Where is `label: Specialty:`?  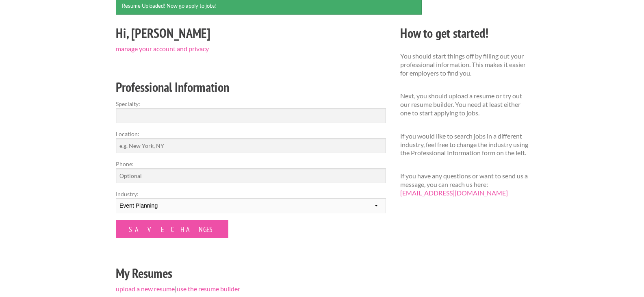 label: Specialty: is located at coordinates (251, 103).